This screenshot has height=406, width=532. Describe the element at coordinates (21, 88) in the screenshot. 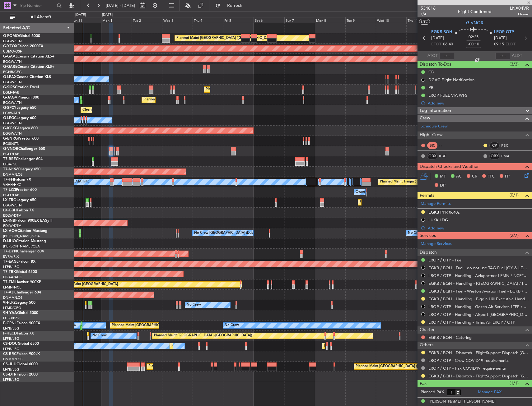

I see `a: G-SIRSCitation Excel` at that location.